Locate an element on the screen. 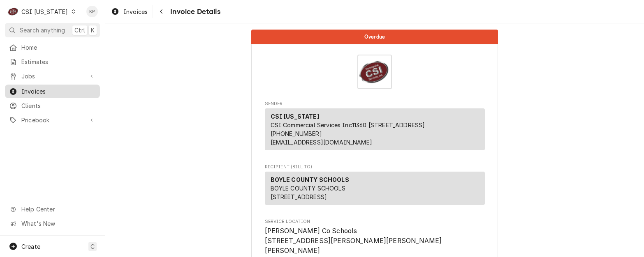 The image size is (644, 257). span: K is located at coordinates (93, 30).